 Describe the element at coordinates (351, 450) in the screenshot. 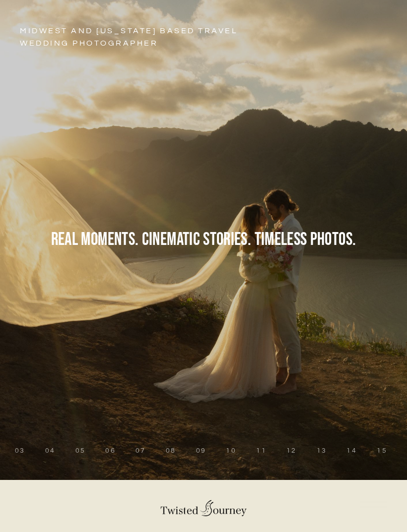

I see `button: 14 of 15` at that location.